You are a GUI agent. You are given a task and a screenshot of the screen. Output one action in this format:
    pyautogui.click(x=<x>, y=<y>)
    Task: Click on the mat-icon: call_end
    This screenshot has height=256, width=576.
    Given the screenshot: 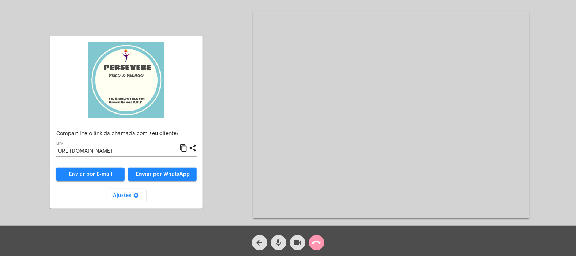 What is the action you would take?
    pyautogui.click(x=317, y=243)
    